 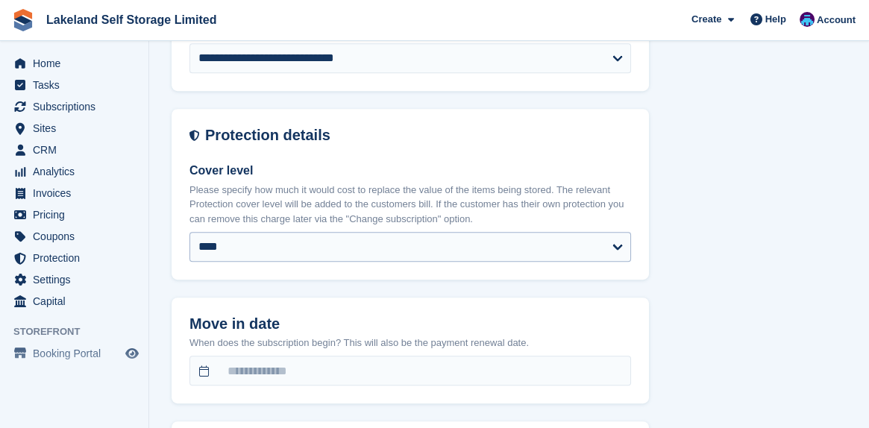 I want to click on img: insurance-details-icon-731ffda60807649b61249b889ba3c5e2b5c27d34e2e1fb37a309f0fde93ff34a.svg, so click(x=194, y=135).